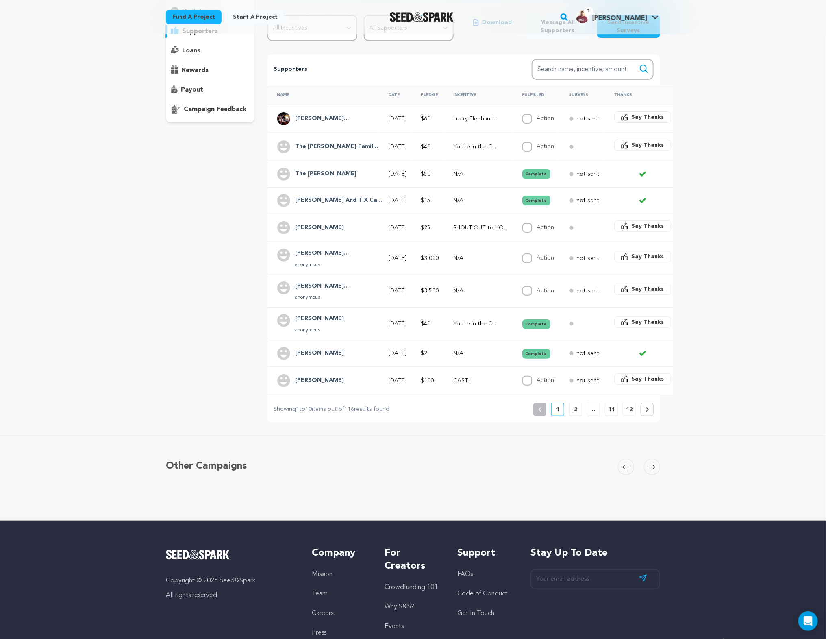 The height and width of the screenshot is (639, 826). What do you see at coordinates (428, 381) in the screenshot?
I see `span: $100` at bounding box center [428, 381].